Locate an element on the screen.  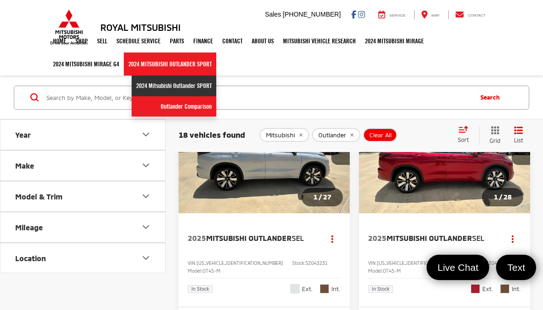
span: Stock: is located at coordinates (299, 263).